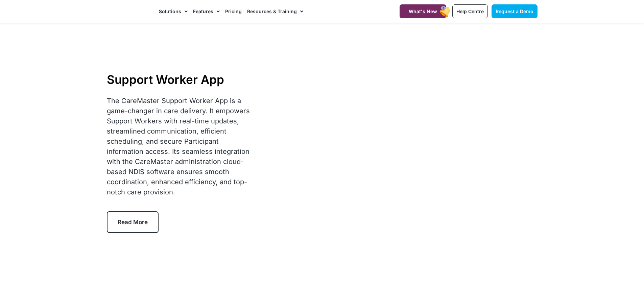  Describe the element at coordinates (470, 11) in the screenshot. I see `a: Help Centre` at that location.